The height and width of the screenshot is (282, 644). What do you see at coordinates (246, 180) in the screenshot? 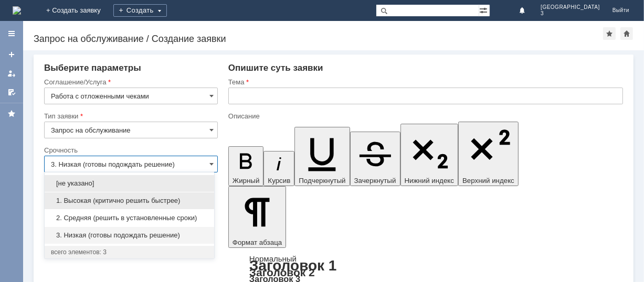
I see `span: Жирный` at bounding box center [246, 180].